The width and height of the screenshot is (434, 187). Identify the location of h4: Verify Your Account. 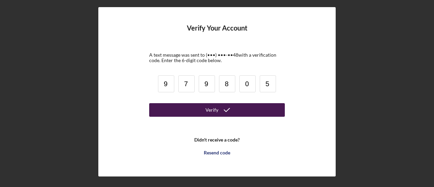
(217, 33).